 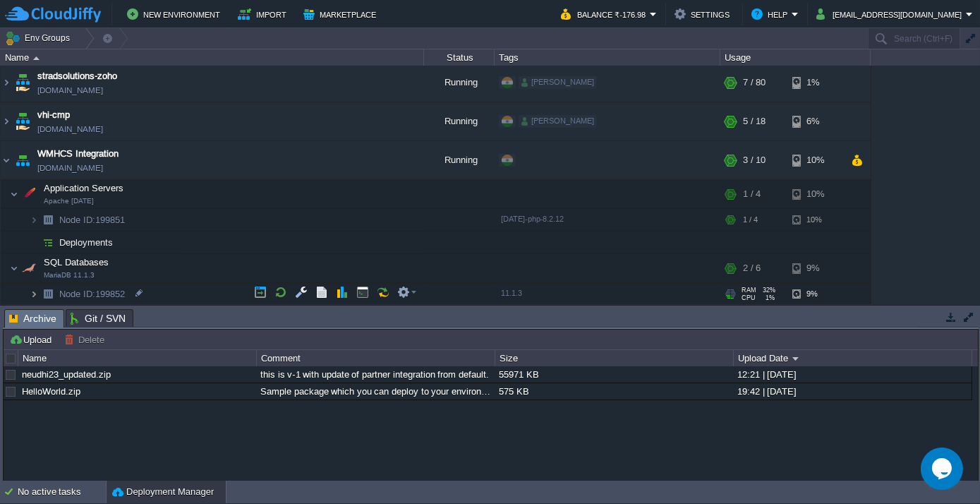 What do you see at coordinates (748, 291) in the screenshot?
I see `span: RAM` at bounding box center [748, 291].